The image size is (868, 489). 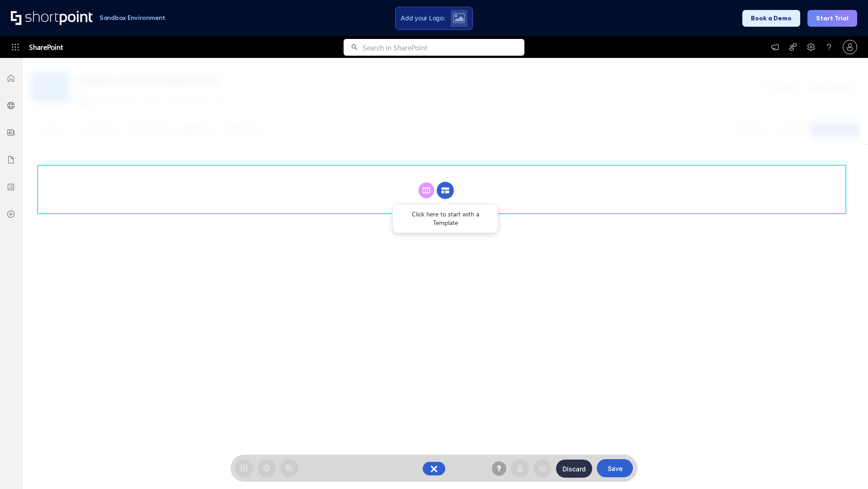 I want to click on input: Search in SharePoint, so click(x=443, y=47).